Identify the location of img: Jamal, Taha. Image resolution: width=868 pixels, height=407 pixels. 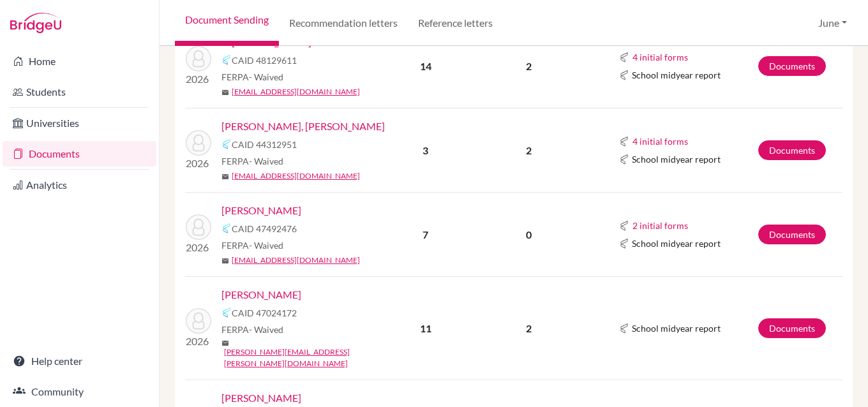
(199, 143).